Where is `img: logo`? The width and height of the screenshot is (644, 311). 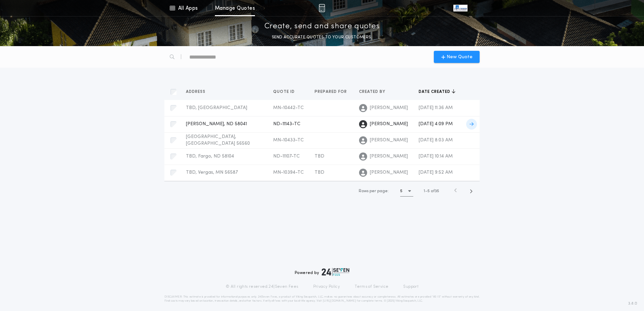 img: logo is located at coordinates (335, 272).